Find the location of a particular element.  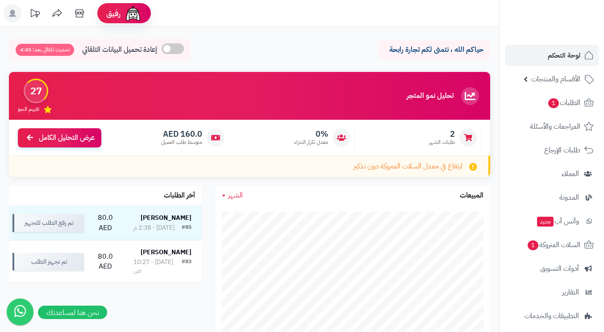

span: طلبات الإرجاع is located at coordinates (562, 150).